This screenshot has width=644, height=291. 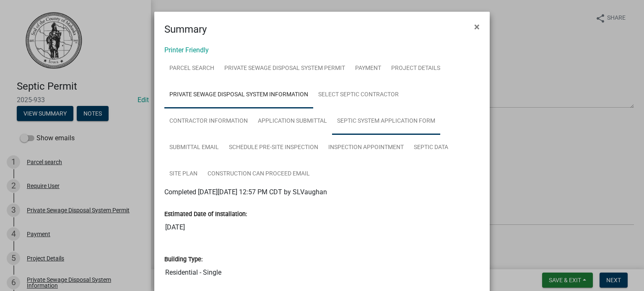 What do you see at coordinates (208, 122) in the screenshot?
I see `a: Contractor Information` at bounding box center [208, 122].